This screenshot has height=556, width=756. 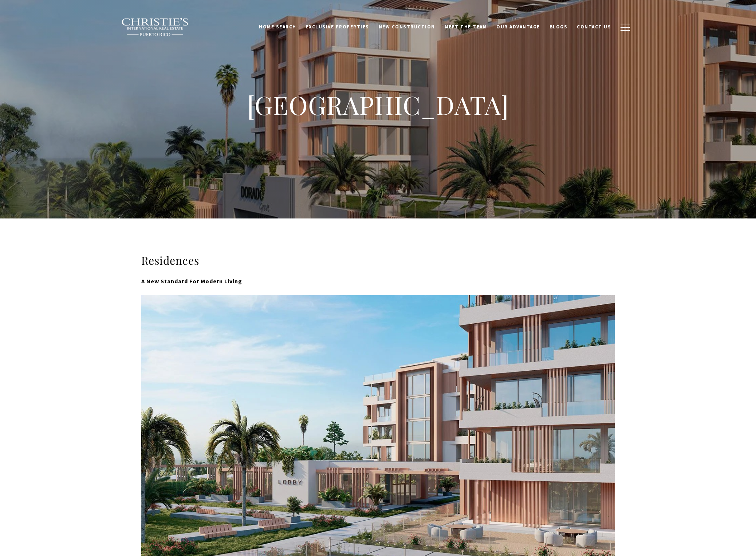 I want to click on a: Our Advantage, so click(x=518, y=27).